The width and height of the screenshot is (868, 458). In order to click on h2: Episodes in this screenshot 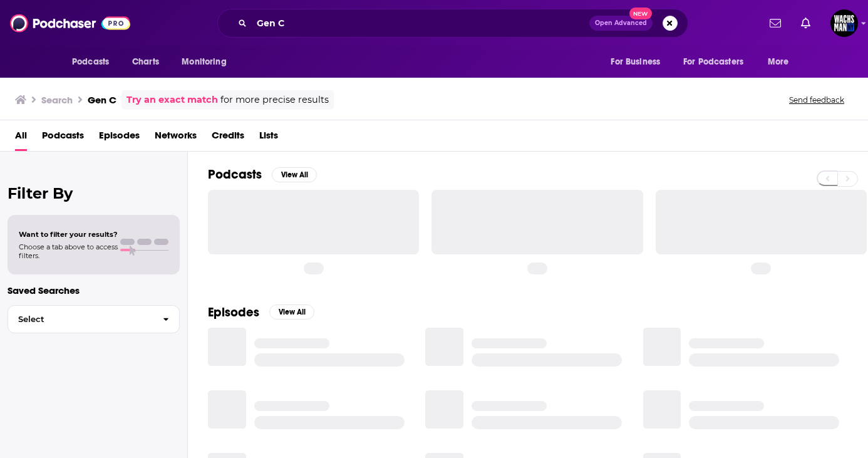, I will do `click(234, 312)`.